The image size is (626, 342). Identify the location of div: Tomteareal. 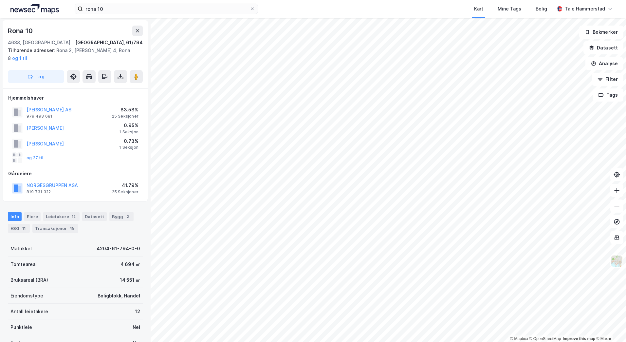
(24, 264).